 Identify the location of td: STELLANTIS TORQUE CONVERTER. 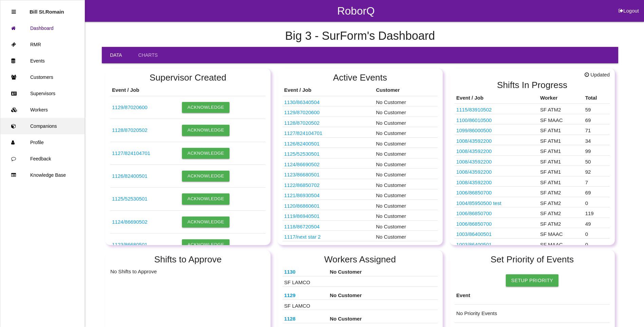
(328, 226).